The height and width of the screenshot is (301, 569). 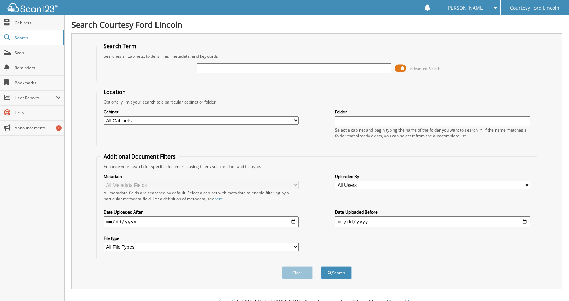 I want to click on div: 1, so click(x=59, y=128).